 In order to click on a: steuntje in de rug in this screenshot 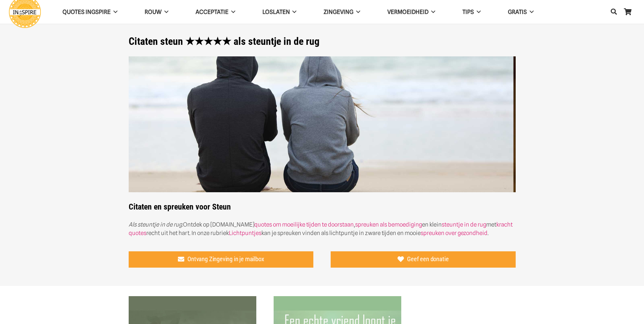, I will do `click(464, 224)`.